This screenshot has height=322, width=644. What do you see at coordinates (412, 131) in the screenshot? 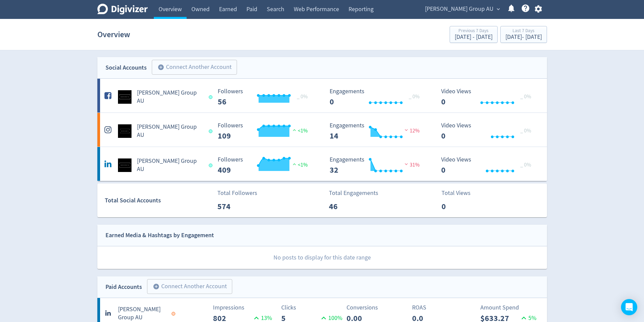
I see `span: 12%` at bounding box center [412, 131].